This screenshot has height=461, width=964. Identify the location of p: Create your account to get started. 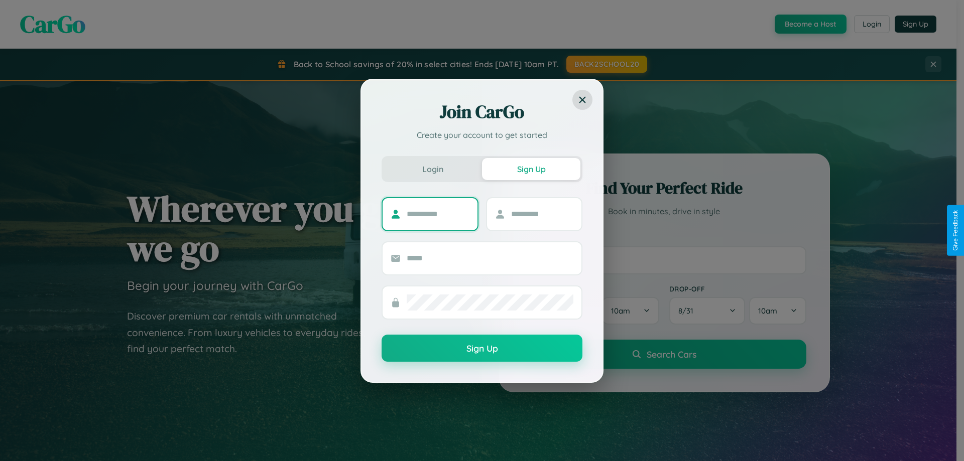
(482, 135).